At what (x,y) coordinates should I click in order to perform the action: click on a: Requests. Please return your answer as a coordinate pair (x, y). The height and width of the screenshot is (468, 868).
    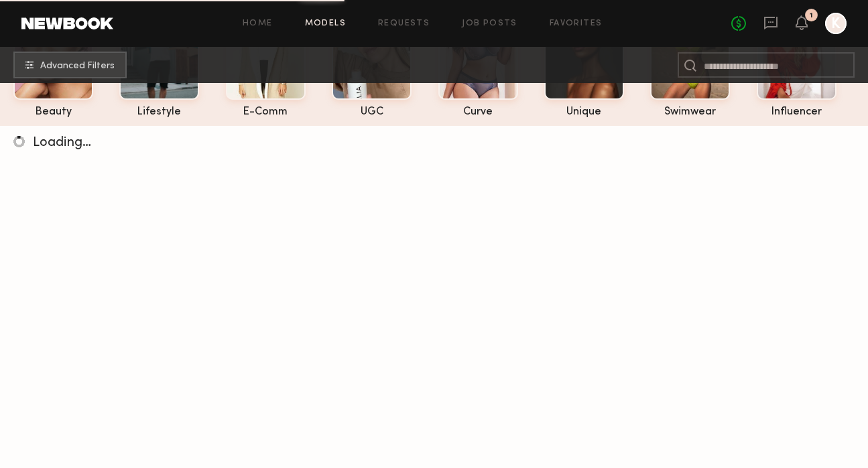
    Looking at the image, I should click on (403, 23).